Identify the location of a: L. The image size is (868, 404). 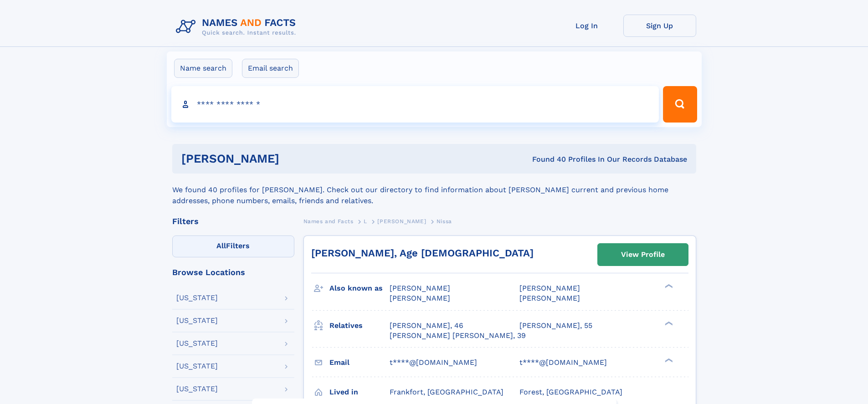
(366, 221).